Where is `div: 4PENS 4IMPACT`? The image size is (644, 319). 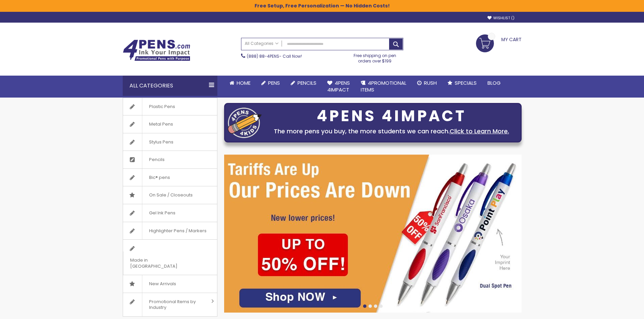
div: 4PENS 4IMPACT is located at coordinates (391, 116).